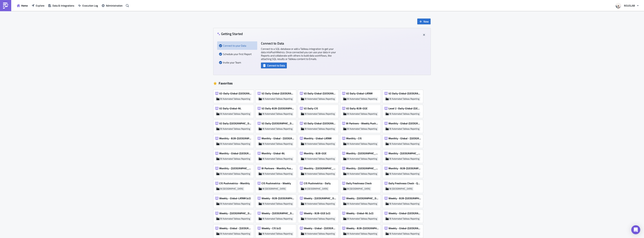  Describe the element at coordinates (311, 108) in the screenshot. I see `span: V2 Daily-CIS` at that location.